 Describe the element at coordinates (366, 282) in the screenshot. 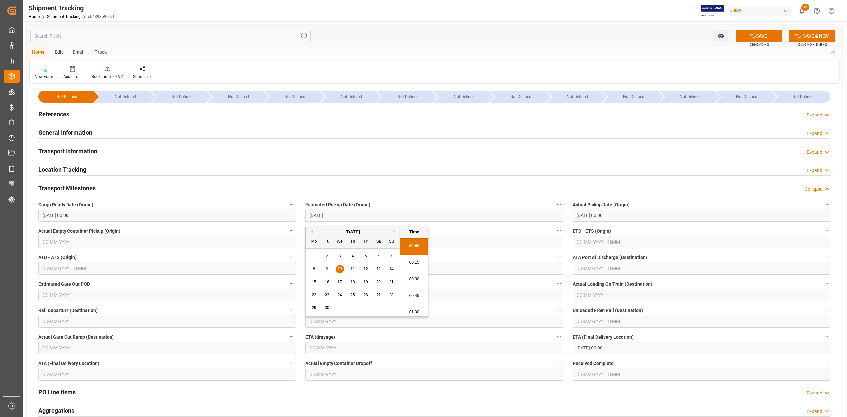

I see `div: Choose Friday, September 19th, 2025` at that location.